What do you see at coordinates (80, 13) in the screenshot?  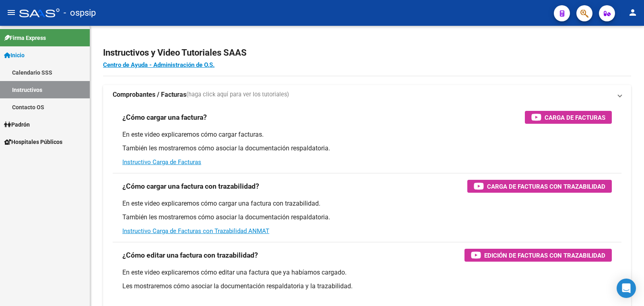 I see `span: - ospsip` at bounding box center [80, 13].